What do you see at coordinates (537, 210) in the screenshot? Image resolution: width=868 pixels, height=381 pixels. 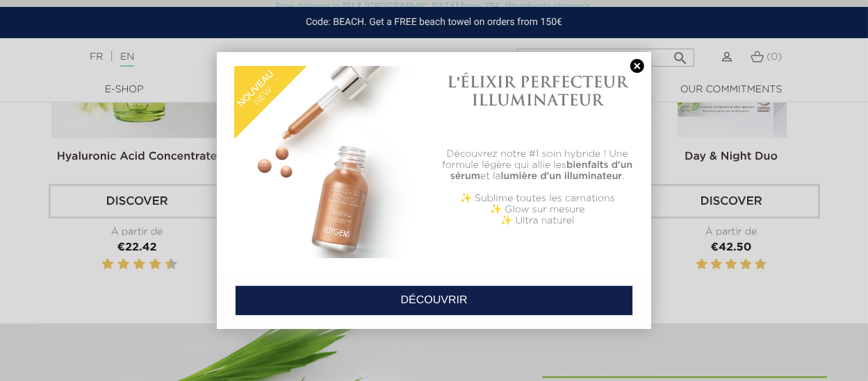 I see `p: ✨ Glow sur mesure` at bounding box center [537, 210].